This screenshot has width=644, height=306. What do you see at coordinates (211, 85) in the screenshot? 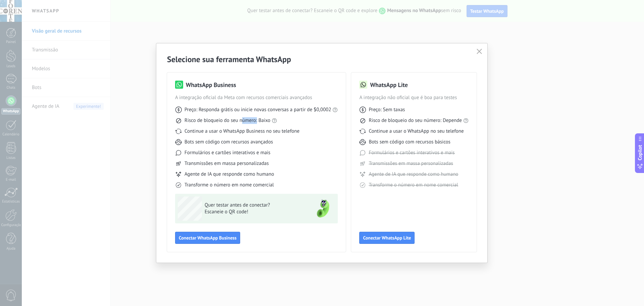
I see `h3: WhatsApp Business` at bounding box center [211, 85].